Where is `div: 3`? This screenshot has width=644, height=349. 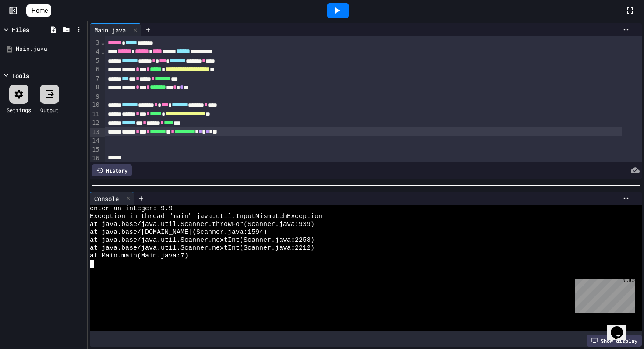
div: 3 is located at coordinates (95, 43).